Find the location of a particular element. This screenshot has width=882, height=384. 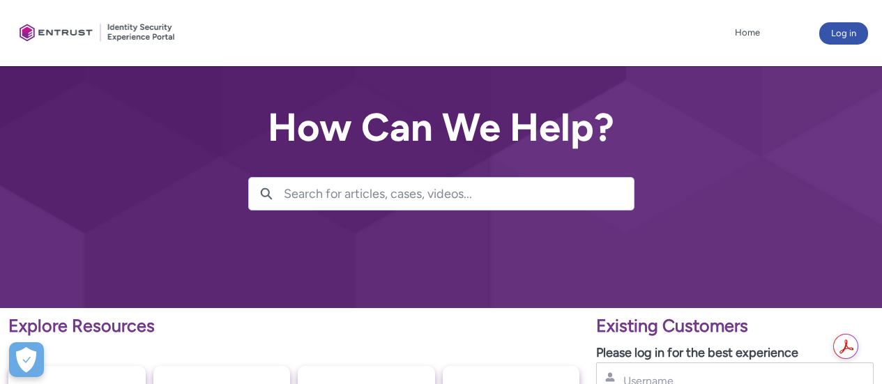

div: Cookie Preferences is located at coordinates (27, 360).